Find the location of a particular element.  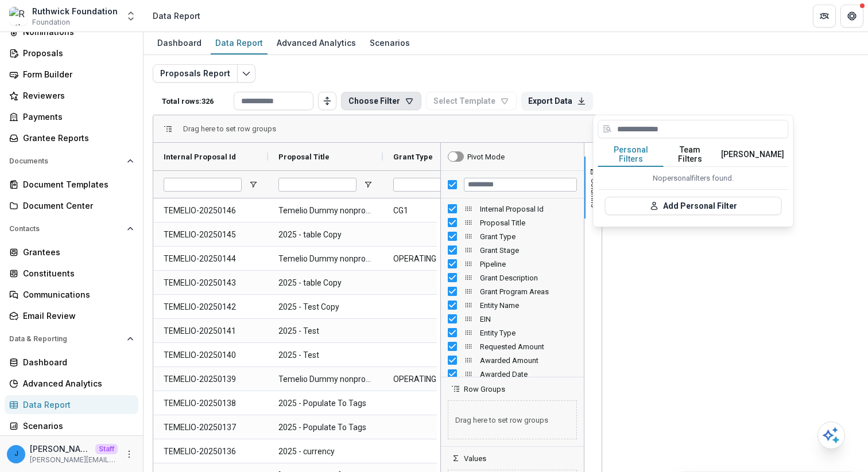

span: Temelio Dummy nonprofittttttttt a4 sda16s5d - 2025 is located at coordinates (325, 211).